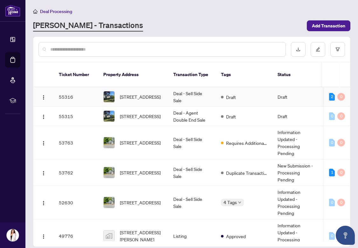 This screenshot has width=358, height=248. Describe the element at coordinates (230, 202) in the screenshot. I see `span: 4 Tags` at that location.